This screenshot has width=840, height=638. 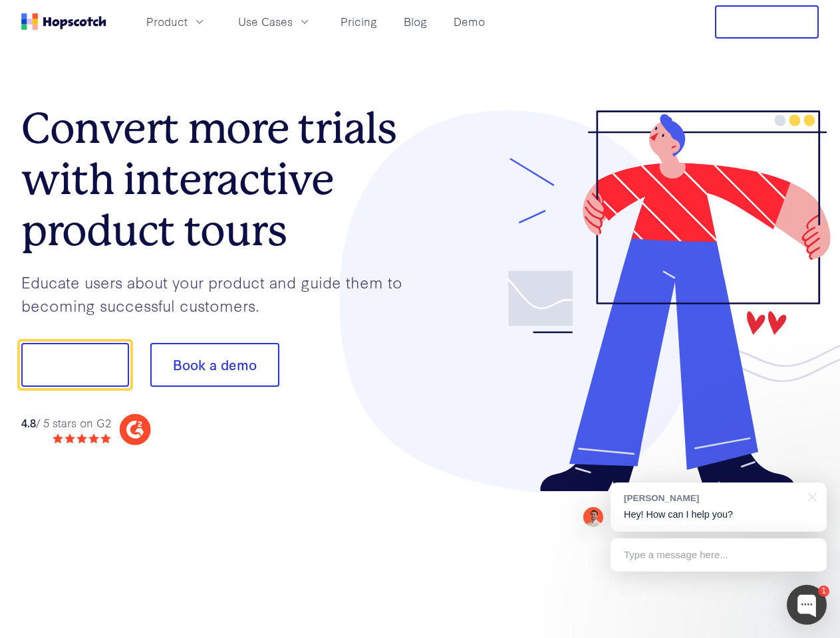 I want to click on img: Mark Spera, so click(x=593, y=517).